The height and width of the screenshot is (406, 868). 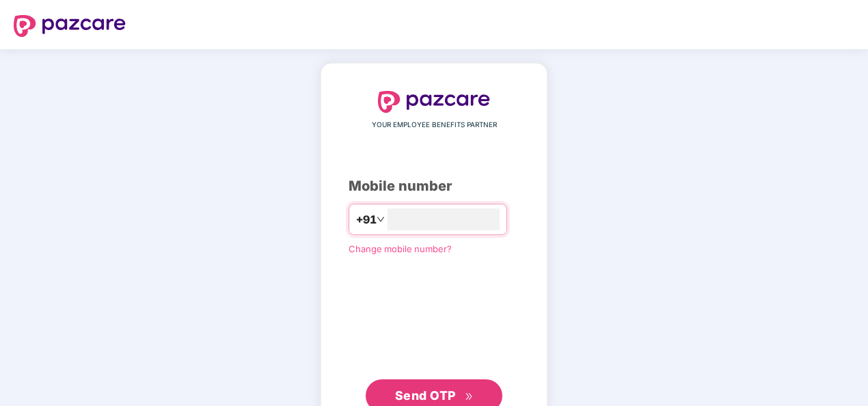 What do you see at coordinates (469, 397) in the screenshot?
I see `span: double-right` at bounding box center [469, 397].